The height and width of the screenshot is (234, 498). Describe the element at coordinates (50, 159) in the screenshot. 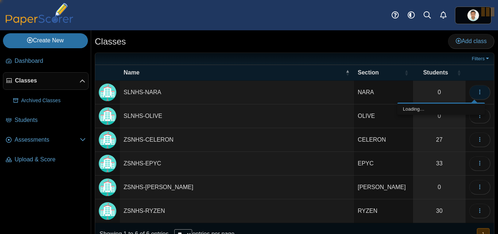

I see `span: Upload & Score` at that location.